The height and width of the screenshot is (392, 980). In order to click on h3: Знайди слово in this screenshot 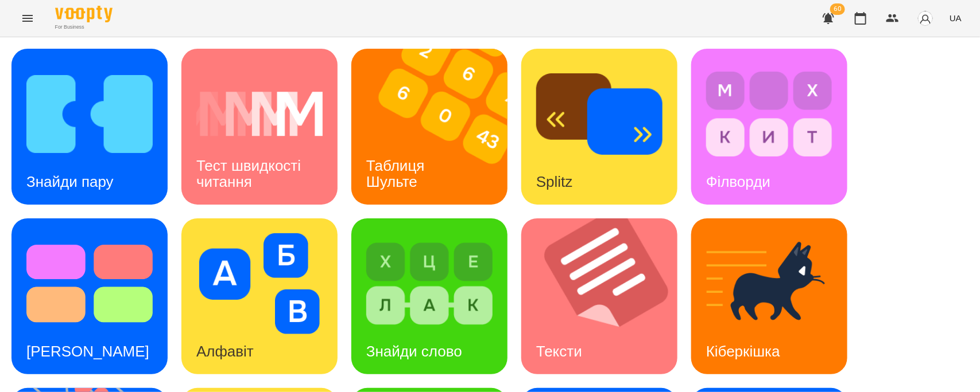, I will do `click(414, 351)`.